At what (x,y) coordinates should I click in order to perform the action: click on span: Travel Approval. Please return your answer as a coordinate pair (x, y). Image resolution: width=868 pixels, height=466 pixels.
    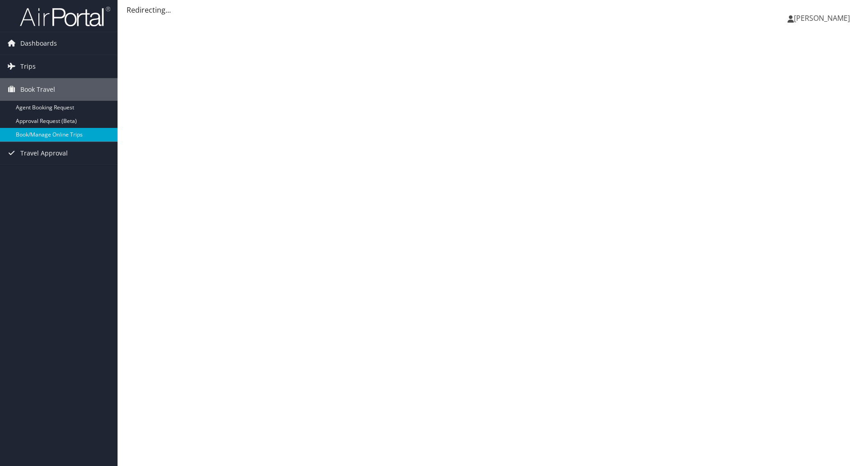
    Looking at the image, I should click on (44, 153).